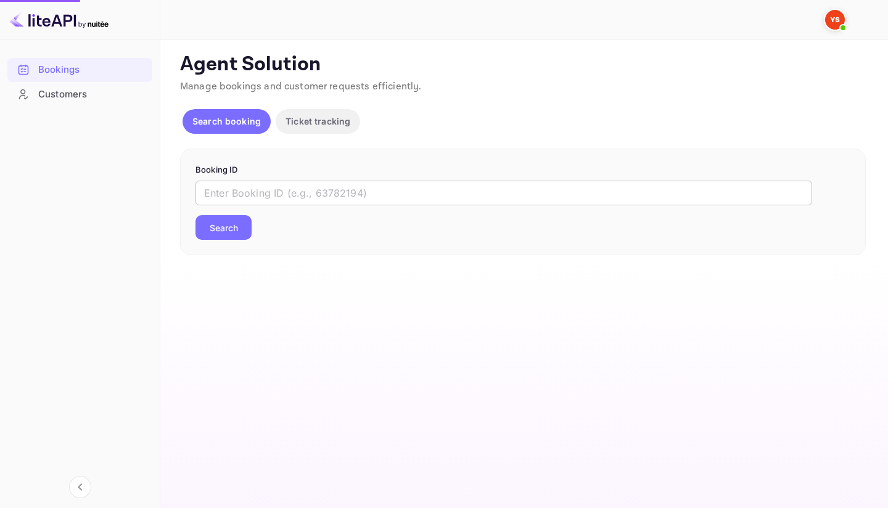 The image size is (888, 508). I want to click on span: Manage bookings and customer requests efficiently., so click(301, 86).